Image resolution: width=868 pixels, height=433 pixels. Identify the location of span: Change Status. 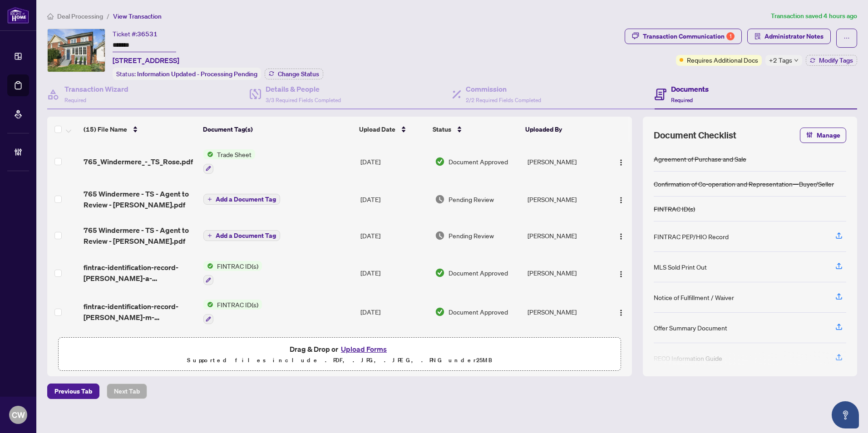
(298, 74).